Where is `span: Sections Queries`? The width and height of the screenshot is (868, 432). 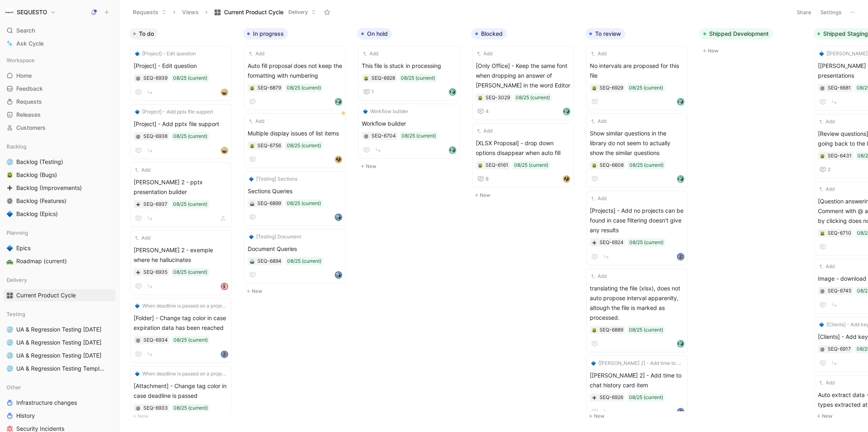 span: Sections Queries is located at coordinates (295, 191).